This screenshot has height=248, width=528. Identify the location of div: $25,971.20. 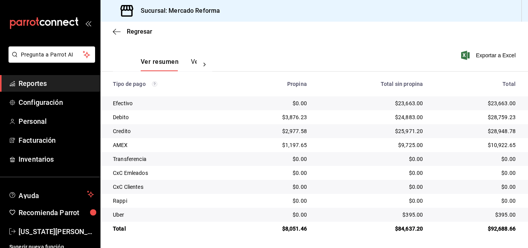
(371, 131).